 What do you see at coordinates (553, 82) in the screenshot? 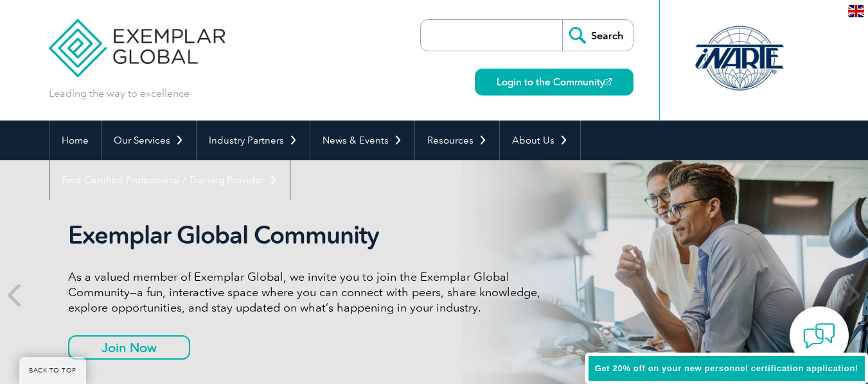
I see `a: Login to the Community` at bounding box center [553, 82].